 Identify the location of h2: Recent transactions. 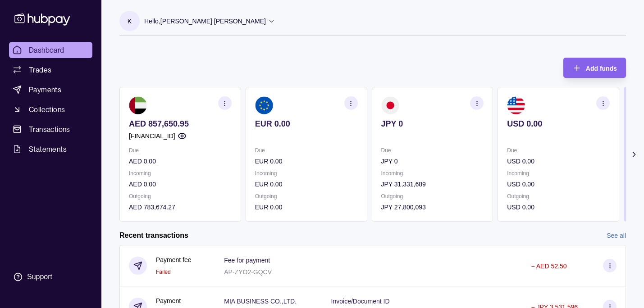
(154, 236).